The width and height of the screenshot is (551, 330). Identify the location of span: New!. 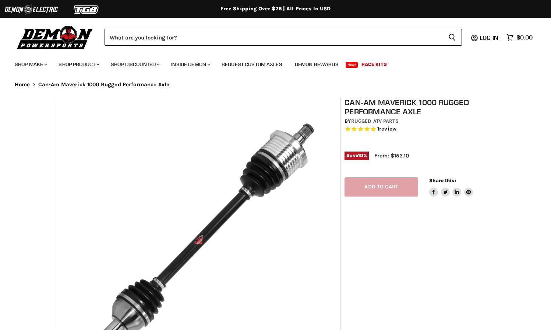
(352, 65).